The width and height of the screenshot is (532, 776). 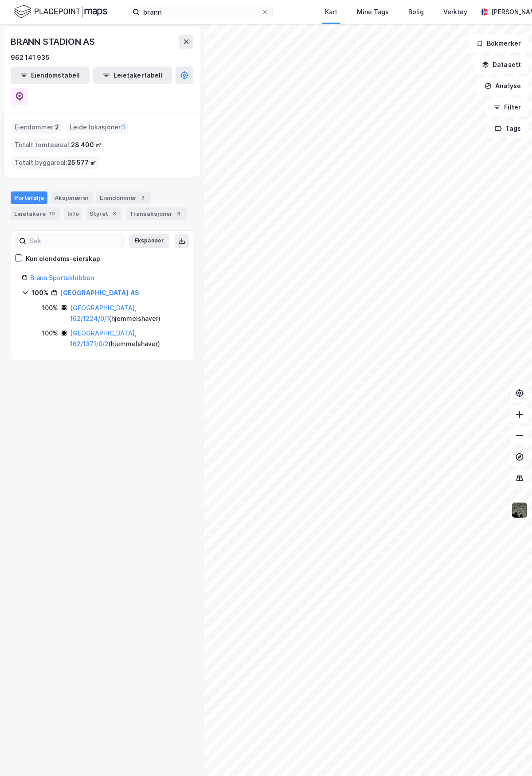 I want to click on div: 2, so click(x=143, y=198).